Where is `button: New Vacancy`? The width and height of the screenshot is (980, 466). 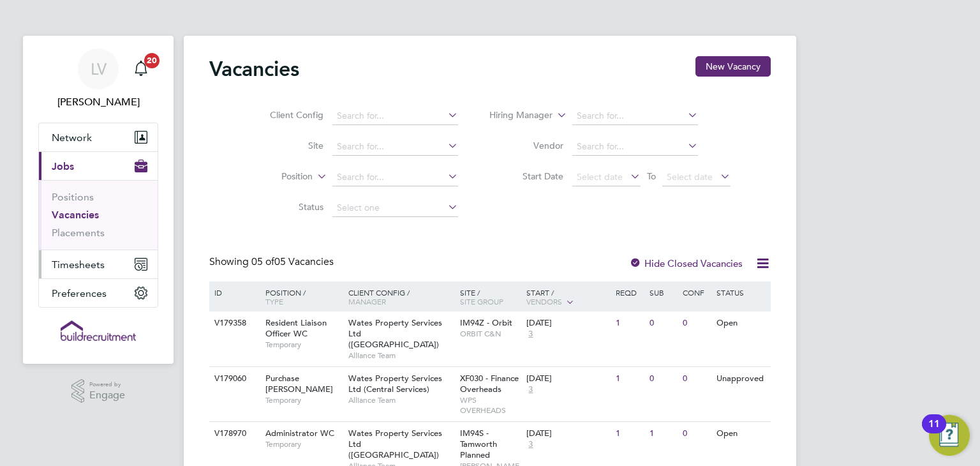 button: New Vacancy is located at coordinates (733, 66).